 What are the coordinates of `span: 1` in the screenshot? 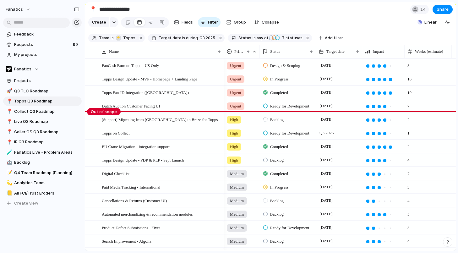 It's located at (428, 131).